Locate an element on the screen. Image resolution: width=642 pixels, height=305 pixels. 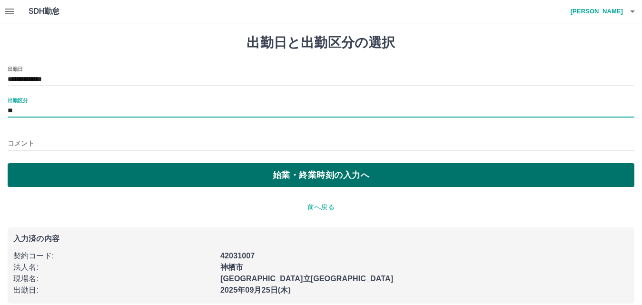
p: 入力済の内容 is located at coordinates (321, 239).